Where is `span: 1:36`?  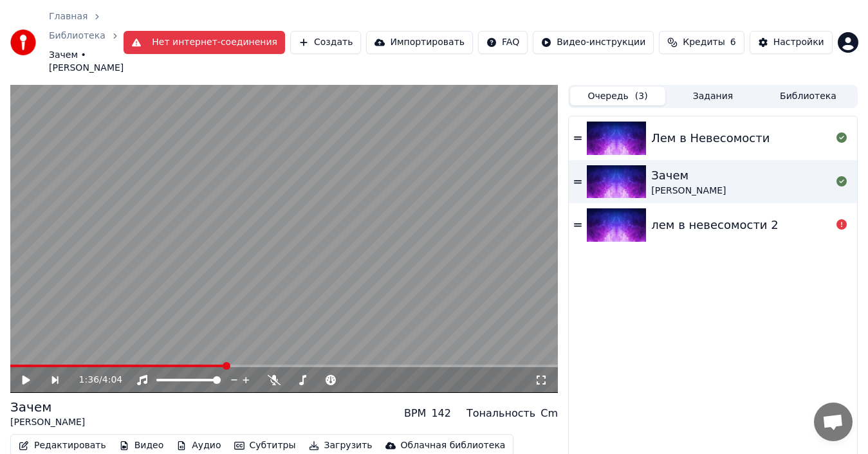
span: 1:36 is located at coordinates (89, 380).